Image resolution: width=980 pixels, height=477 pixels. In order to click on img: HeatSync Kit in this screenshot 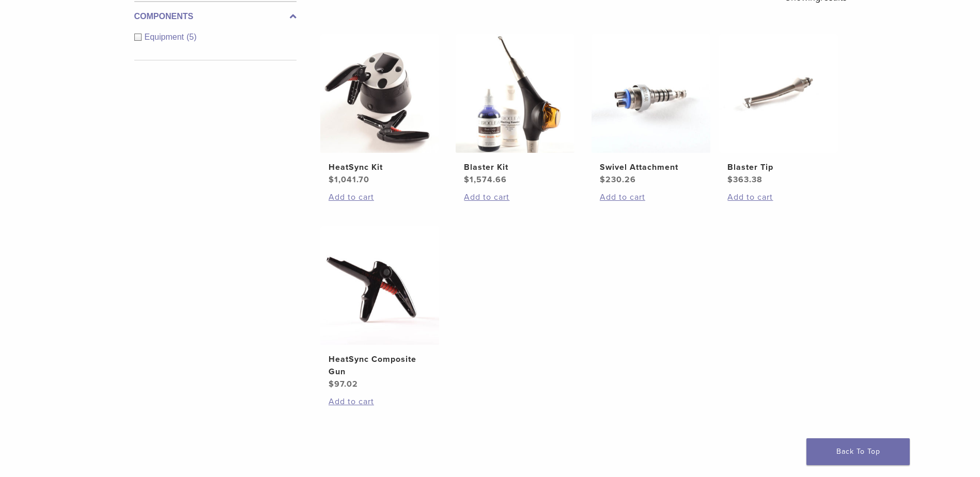, I will do `click(380, 93)`.